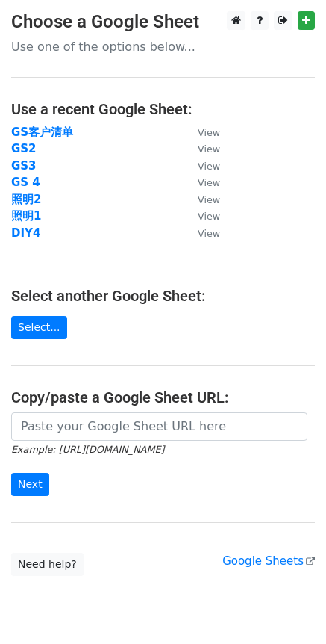 Image resolution: width=326 pixels, height=644 pixels. Describe the element at coordinates (26, 233) in the screenshot. I see `strong: DIY4` at that location.